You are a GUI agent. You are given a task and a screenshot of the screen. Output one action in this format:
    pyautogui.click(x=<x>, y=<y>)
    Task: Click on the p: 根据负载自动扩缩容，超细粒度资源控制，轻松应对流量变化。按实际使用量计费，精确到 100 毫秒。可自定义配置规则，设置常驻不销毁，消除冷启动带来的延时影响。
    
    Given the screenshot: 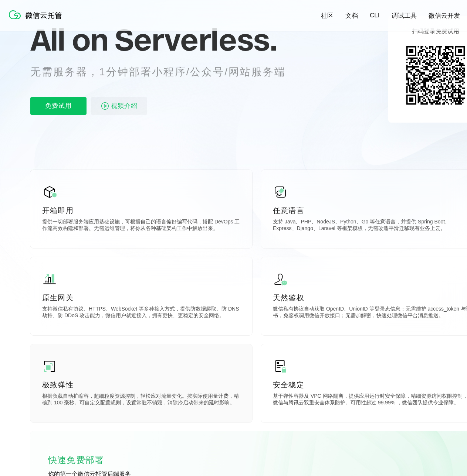 What is the action you would take?
    pyautogui.click(x=141, y=400)
    